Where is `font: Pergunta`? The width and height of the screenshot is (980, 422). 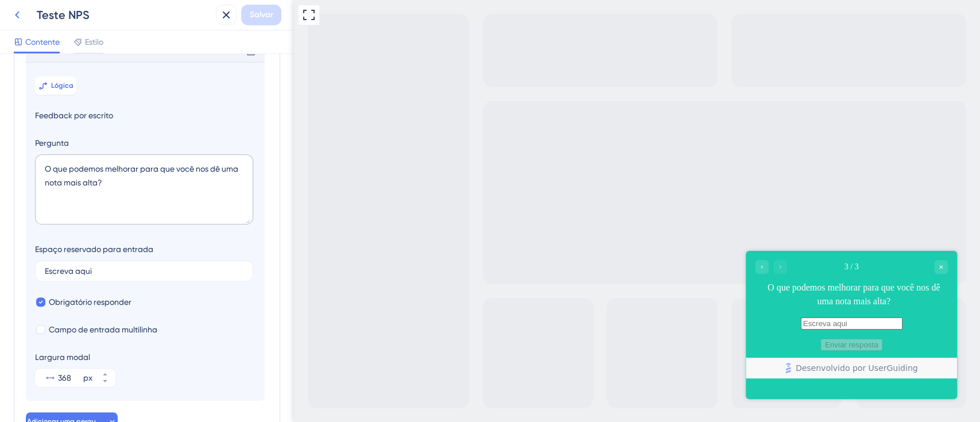 font: Pergunta is located at coordinates (52, 143).